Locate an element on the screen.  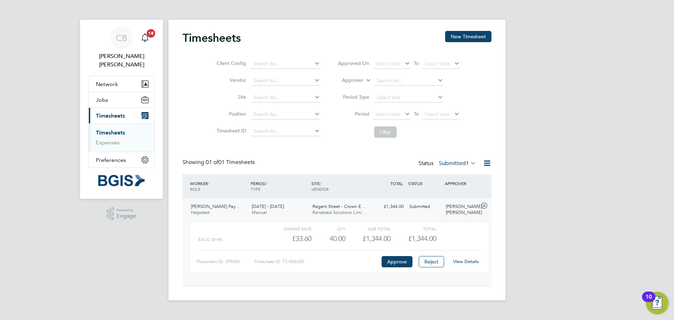
label: Position is located at coordinates (230, 114).